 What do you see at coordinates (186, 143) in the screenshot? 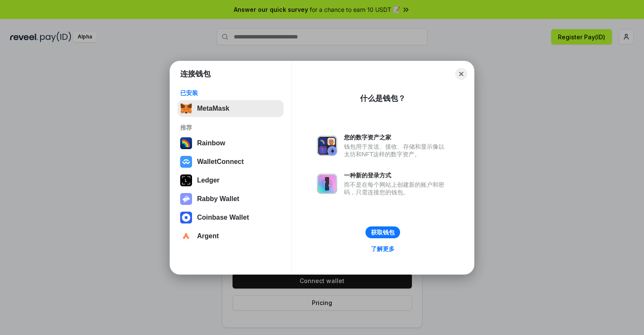
I see `img: svg+xml,%3Csvg%20width%3D%22120%22%20height%3D%22120%22%20viewBox%3D%220%200%20120%20120%22%20fil...` at bounding box center [186, 143].